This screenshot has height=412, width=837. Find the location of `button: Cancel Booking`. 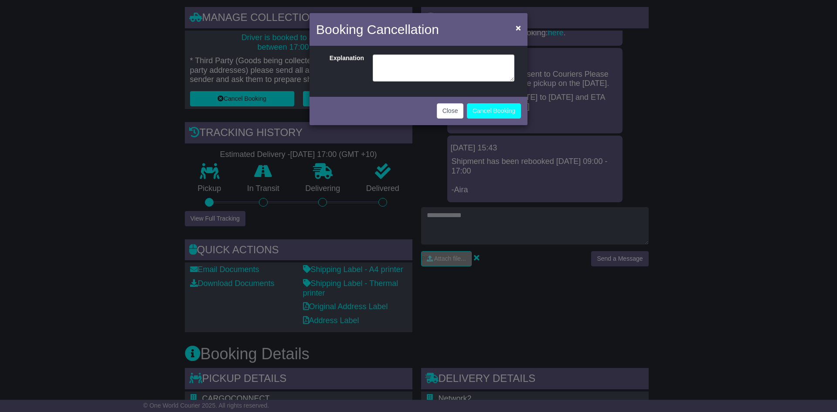

button: Cancel Booking is located at coordinates (494, 111).